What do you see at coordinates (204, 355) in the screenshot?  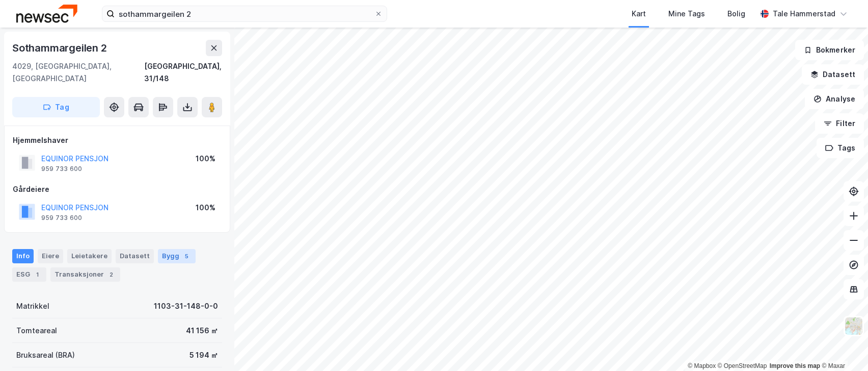 I see `div: 5 194 ㎡` at bounding box center [204, 355].